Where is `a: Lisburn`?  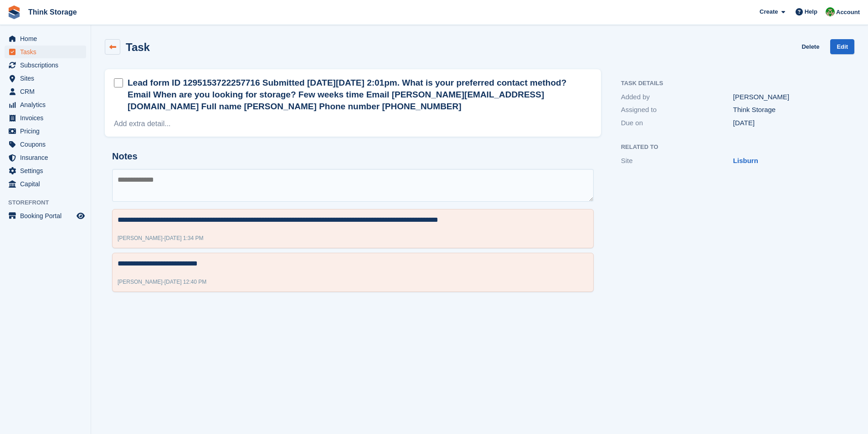 a: Lisburn is located at coordinates (745, 160).